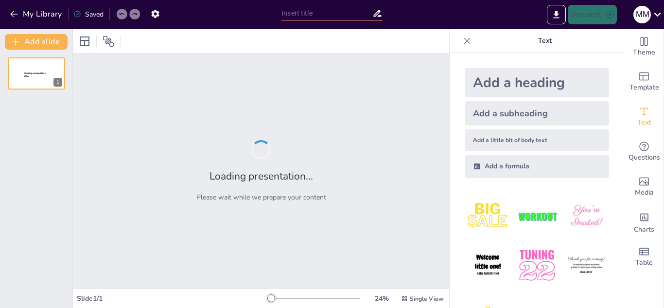  What do you see at coordinates (85, 41) in the screenshot?
I see `div: Layout` at bounding box center [85, 41].